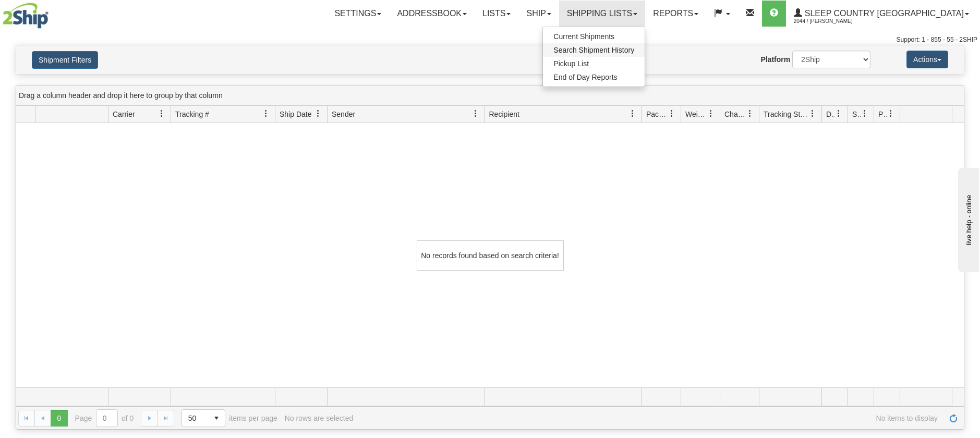  What do you see at coordinates (490, 40) in the screenshot?
I see `div: Support: 1 - 855 - 55 - 2SHIP` at bounding box center [490, 40].